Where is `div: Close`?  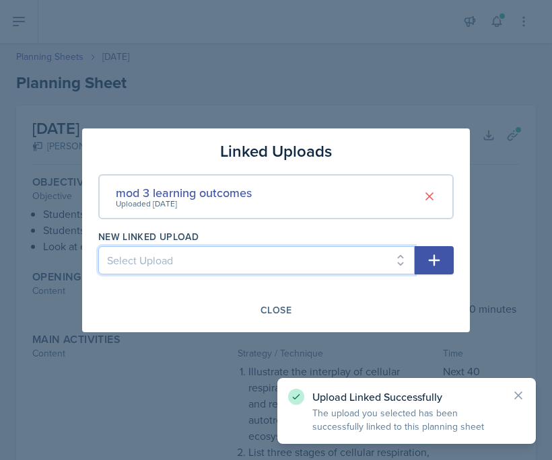 div: Close is located at coordinates (276, 310).